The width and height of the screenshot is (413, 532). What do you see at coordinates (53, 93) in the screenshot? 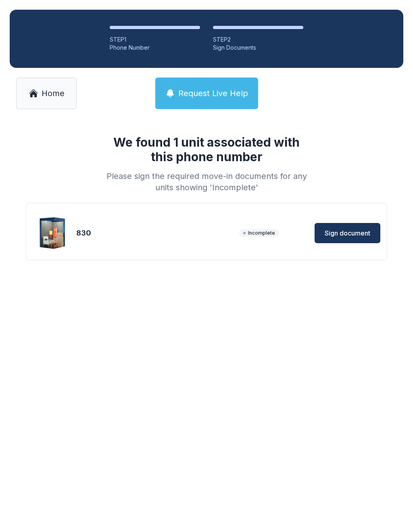
I see `span: Home` at bounding box center [53, 93].